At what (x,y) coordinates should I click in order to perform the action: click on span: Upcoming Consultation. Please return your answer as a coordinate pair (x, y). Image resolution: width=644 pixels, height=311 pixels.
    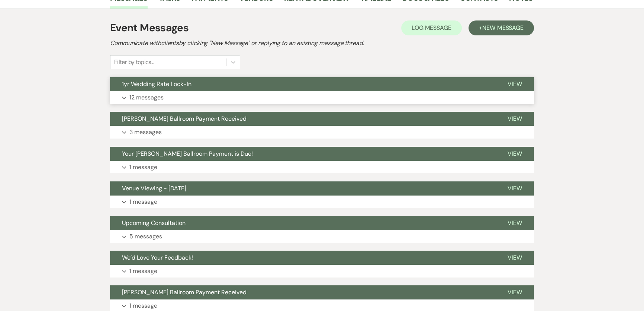
    Looking at the image, I should click on (154, 223).